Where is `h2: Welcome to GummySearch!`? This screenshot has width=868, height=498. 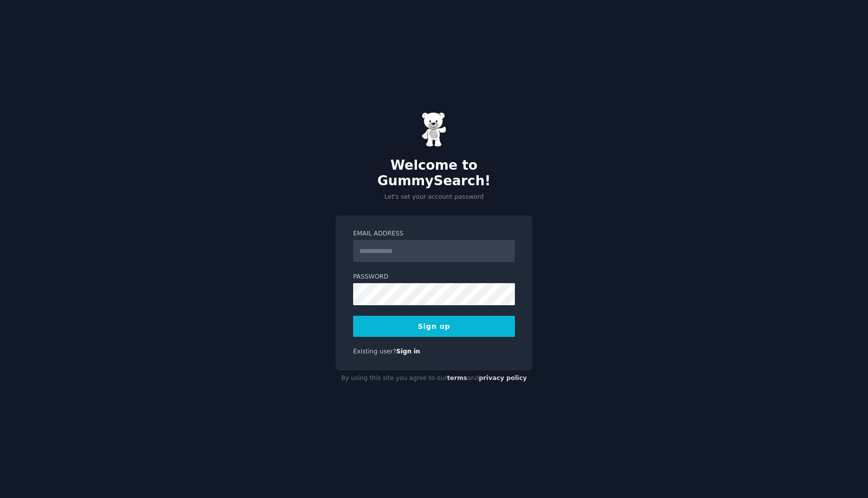 h2: Welcome to GummySearch! is located at coordinates (434, 173).